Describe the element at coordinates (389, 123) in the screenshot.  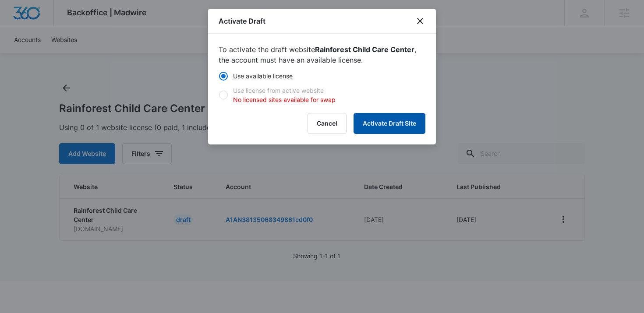
I see `button: Activate Draft Site` at that location.